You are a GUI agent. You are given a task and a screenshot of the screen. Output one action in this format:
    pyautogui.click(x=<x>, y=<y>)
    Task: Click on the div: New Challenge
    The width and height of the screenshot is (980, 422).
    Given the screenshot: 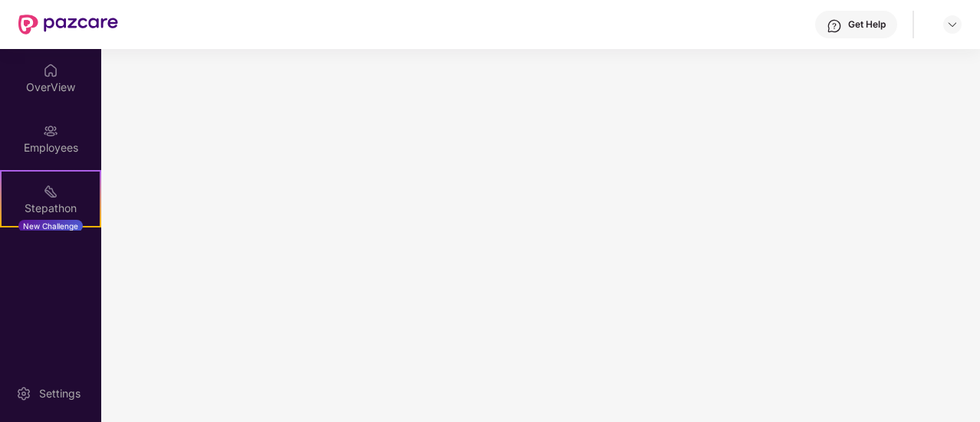 What is the action you would take?
    pyautogui.click(x=51, y=226)
    